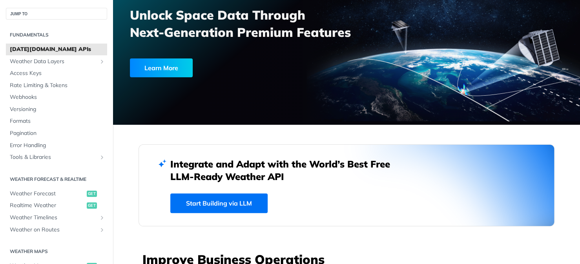 The height and width of the screenshot is (264, 580). What do you see at coordinates (57, 218) in the screenshot?
I see `a: Weather TimelinesShow subpages for Weather Timelines` at bounding box center [57, 218].